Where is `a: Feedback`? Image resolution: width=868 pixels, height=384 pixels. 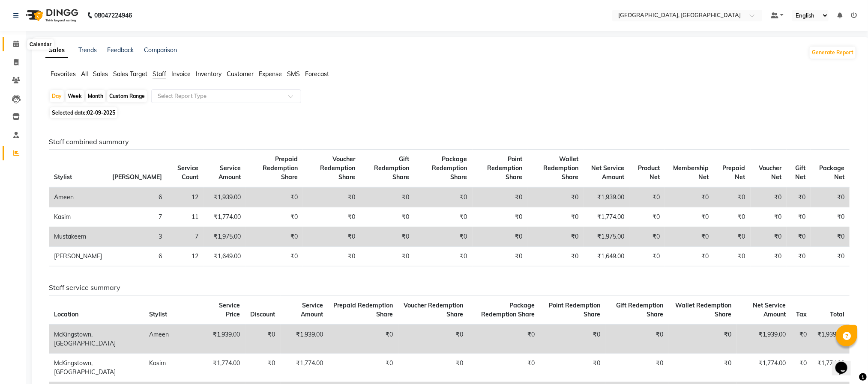
a: Feedback is located at coordinates (121, 50).